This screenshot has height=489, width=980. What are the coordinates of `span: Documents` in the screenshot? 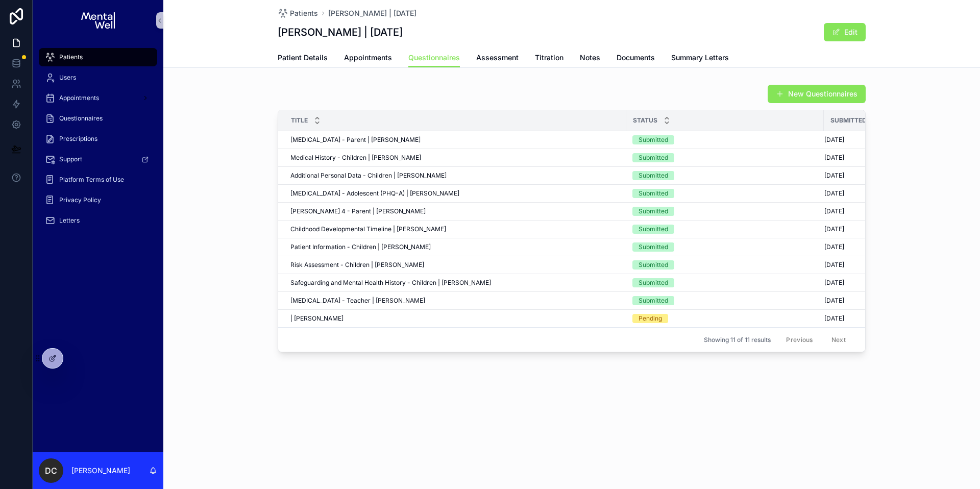 It's located at (636, 57).